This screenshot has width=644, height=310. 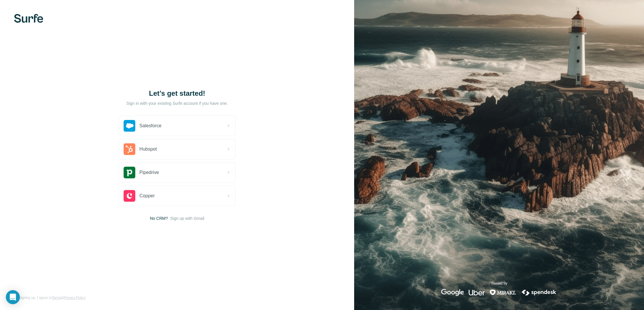 What do you see at coordinates (177, 93) in the screenshot?
I see `h1: Let’s get started!` at bounding box center [177, 93].